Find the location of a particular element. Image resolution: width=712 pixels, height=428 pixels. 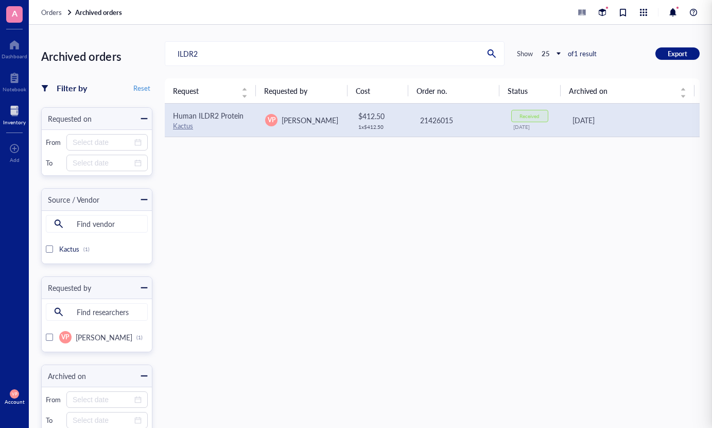

span: Orders is located at coordinates (52, 12).